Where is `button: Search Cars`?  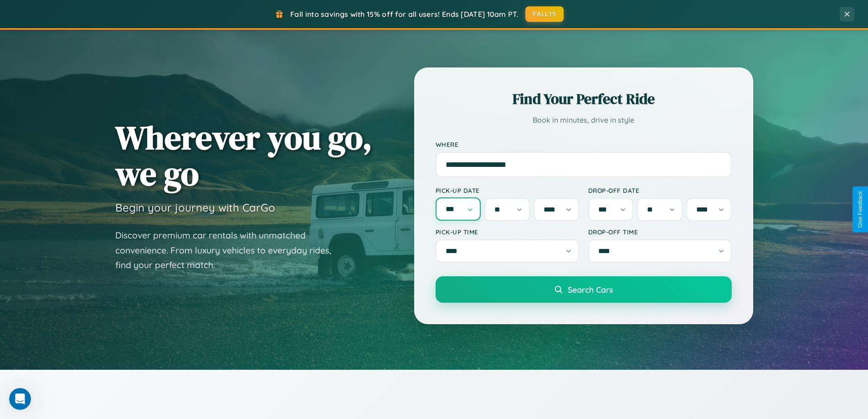
button: Search Cars is located at coordinates (584, 289).